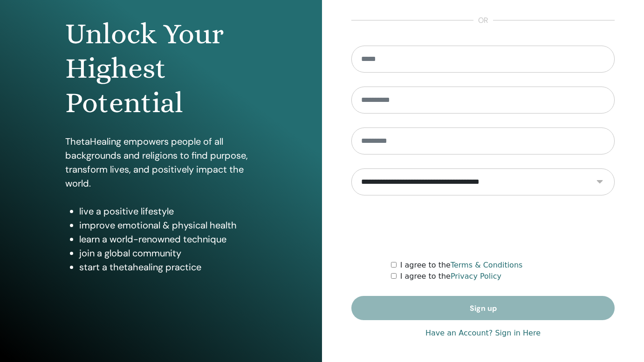 Image resolution: width=644 pixels, height=362 pixels. Describe the element at coordinates (486, 265) in the screenshot. I see `a: Terms & Conditions` at that location.